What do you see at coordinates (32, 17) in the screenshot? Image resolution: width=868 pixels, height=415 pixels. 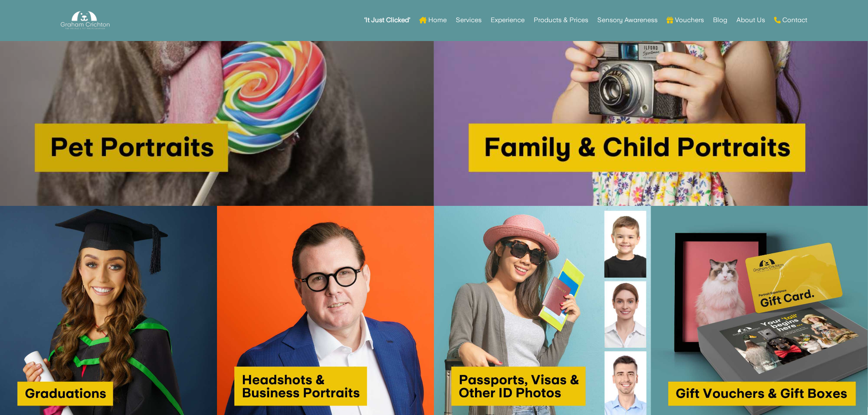 I see `div: v 4.0.25` at bounding box center [32, 17].